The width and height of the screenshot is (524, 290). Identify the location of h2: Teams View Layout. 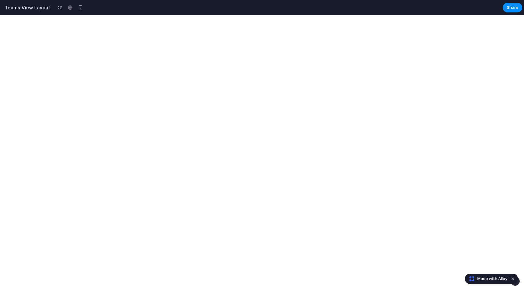
(26, 8).